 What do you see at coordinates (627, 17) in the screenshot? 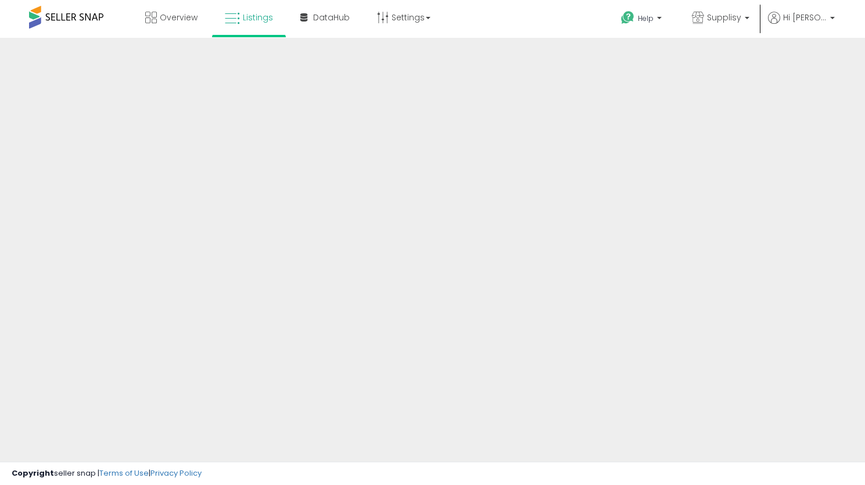
I see `i: Get Help` at bounding box center [627, 17].